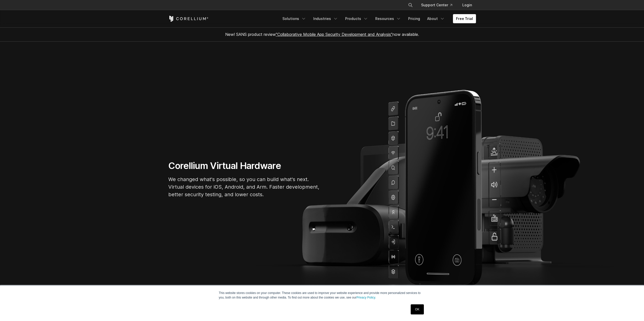 The image size is (644, 321). What do you see at coordinates (464, 19) in the screenshot?
I see `a: Free Trial` at bounding box center [464, 19].